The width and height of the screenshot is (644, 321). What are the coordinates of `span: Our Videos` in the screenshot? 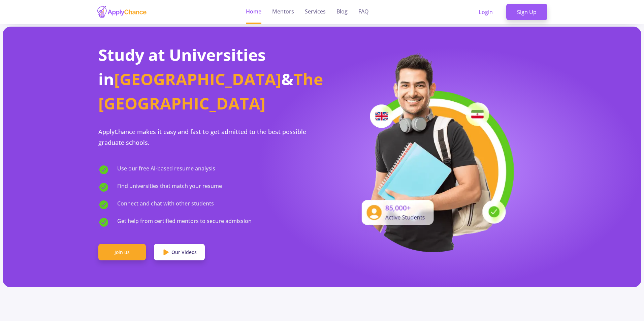 It's located at (184, 252).